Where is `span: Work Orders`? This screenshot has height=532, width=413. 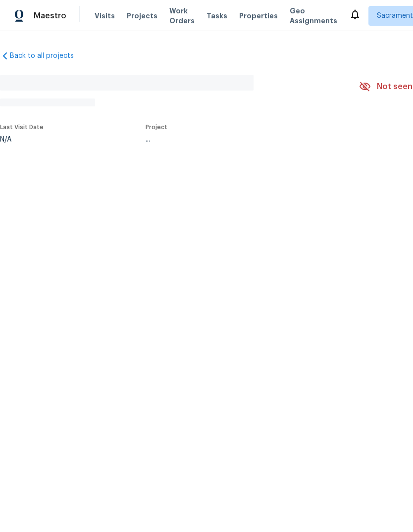 span: Work Orders is located at coordinates (182, 16).